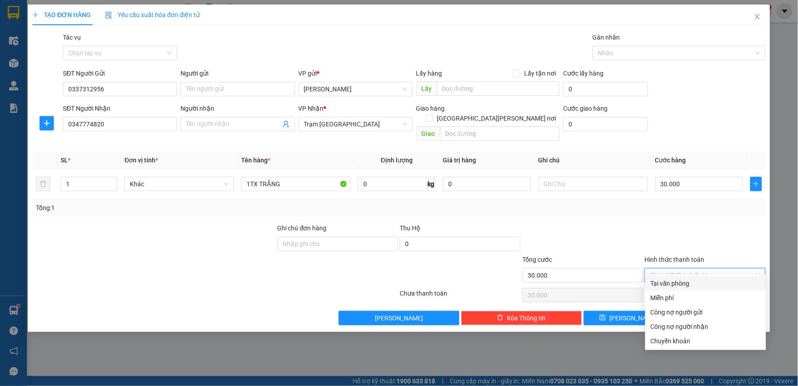 The width and height of the screenshot is (798, 386). I want to click on label: Cước giao hàng, so click(586, 108).